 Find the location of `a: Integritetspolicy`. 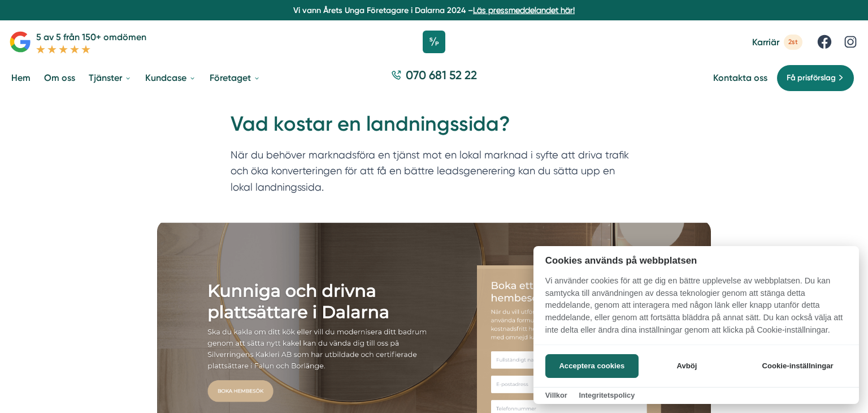

a: Integritetspolicy is located at coordinates (607, 395).